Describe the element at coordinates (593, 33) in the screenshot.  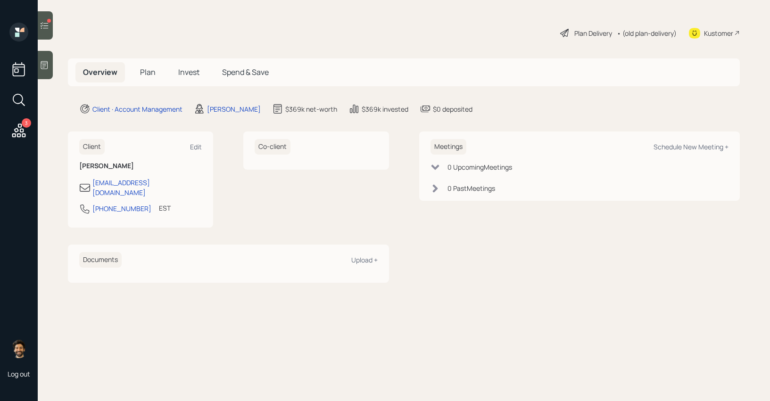
I see `div: Plan Delivery` at that location.